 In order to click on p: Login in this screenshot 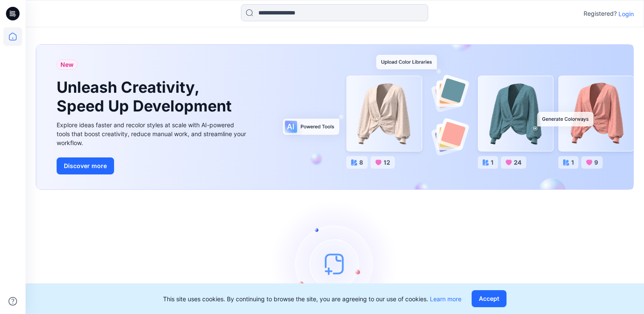, I will do `click(627, 14)`.